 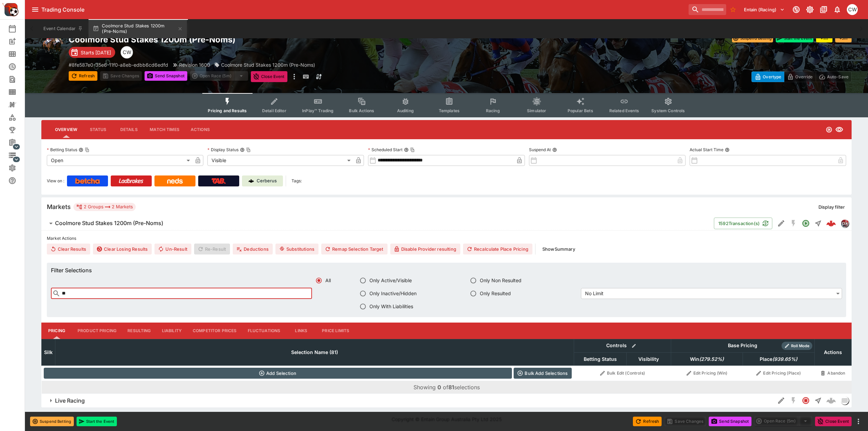 What do you see at coordinates (727, 149) in the screenshot?
I see `button: Actual Start Time` at bounding box center [727, 149].